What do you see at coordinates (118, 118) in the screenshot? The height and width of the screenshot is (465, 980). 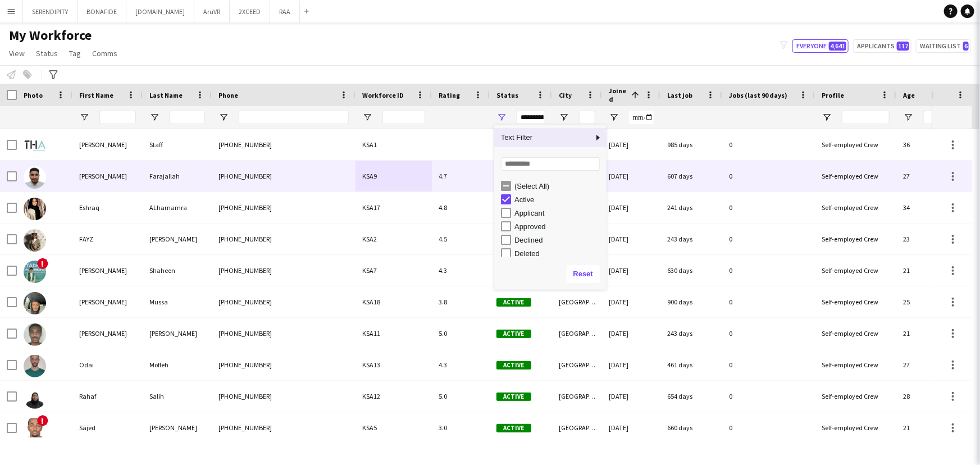 I see `input: First Name Filter Input` at bounding box center [118, 118].